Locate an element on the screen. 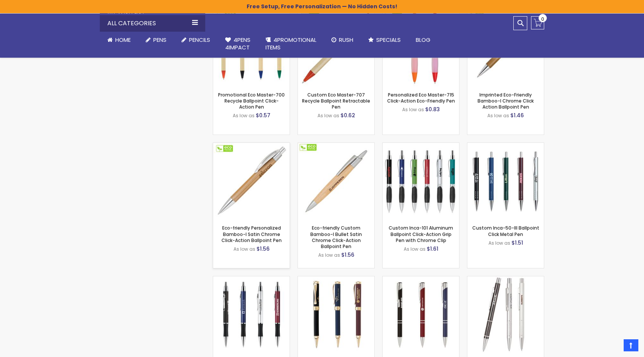 The width and height of the screenshot is (644, 357). span: Specials is located at coordinates (389, 39).